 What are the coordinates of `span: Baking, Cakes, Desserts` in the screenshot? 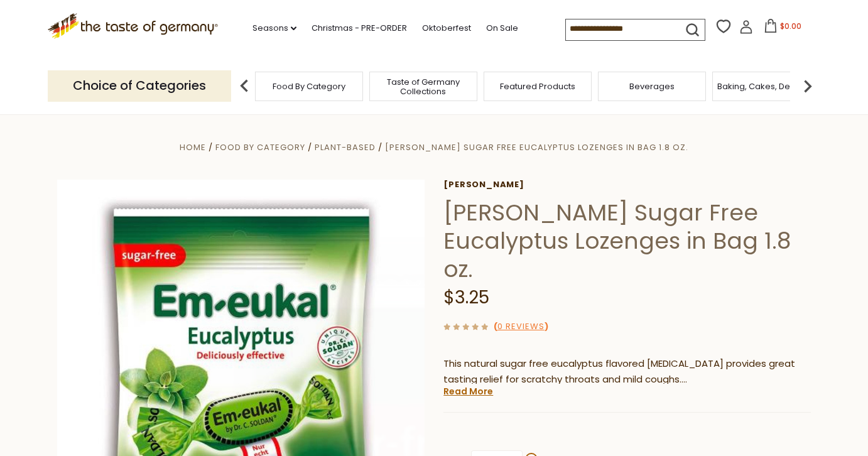 It's located at (765, 86).